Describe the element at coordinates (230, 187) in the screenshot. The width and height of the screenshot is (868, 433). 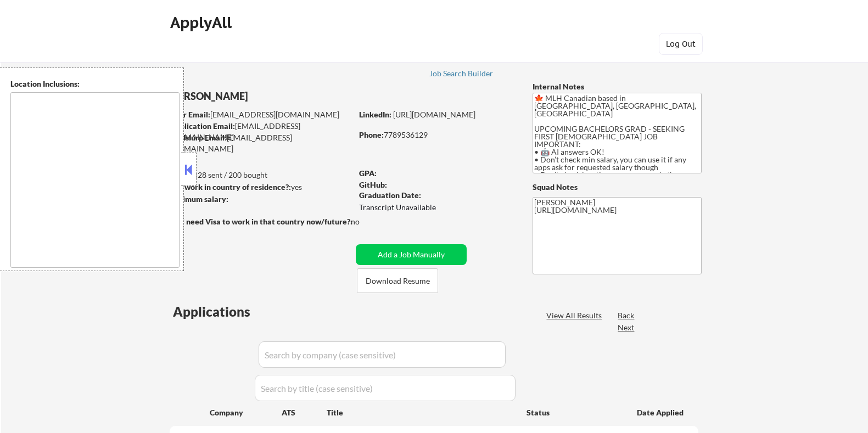
I see `strong: Can work in country of residence?:` at that location.